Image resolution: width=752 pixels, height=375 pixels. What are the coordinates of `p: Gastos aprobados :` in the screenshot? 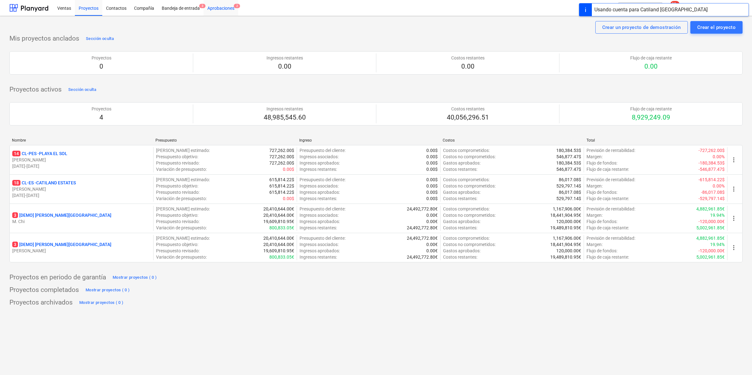 It's located at (462, 192).